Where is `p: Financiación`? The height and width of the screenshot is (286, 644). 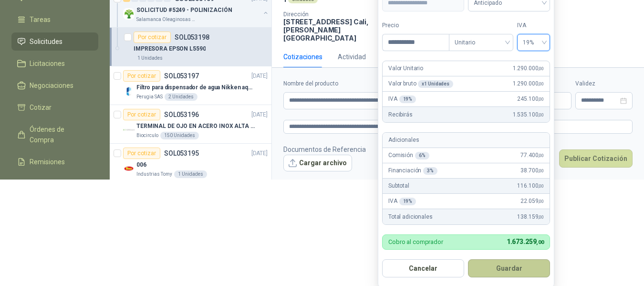 p: Financiación is located at coordinates (413, 170).